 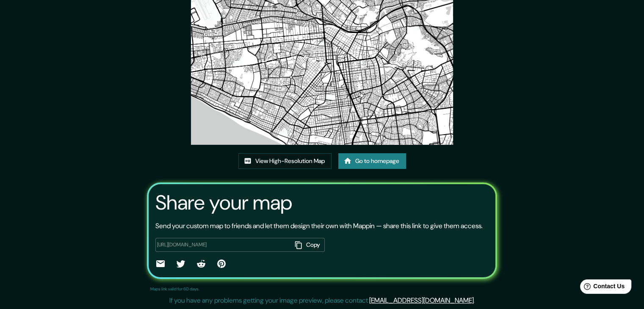 What do you see at coordinates (223, 203) in the screenshot?
I see `h3: Share your map` at bounding box center [223, 203].